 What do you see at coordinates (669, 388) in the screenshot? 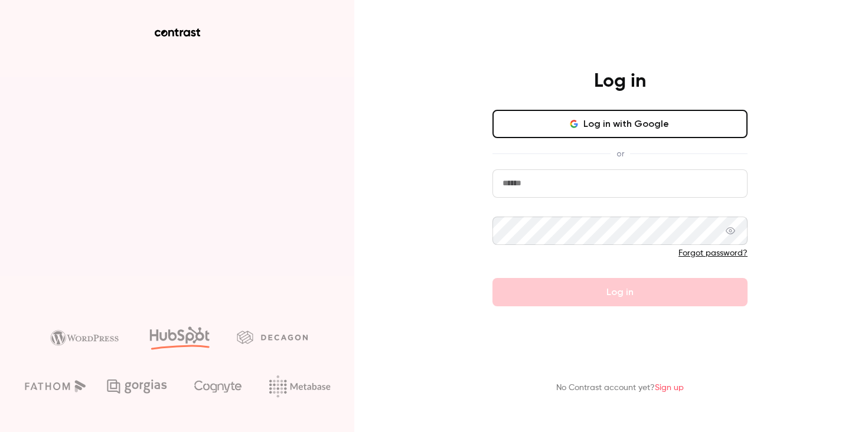
I see `a: Sign up` at bounding box center [669, 388].